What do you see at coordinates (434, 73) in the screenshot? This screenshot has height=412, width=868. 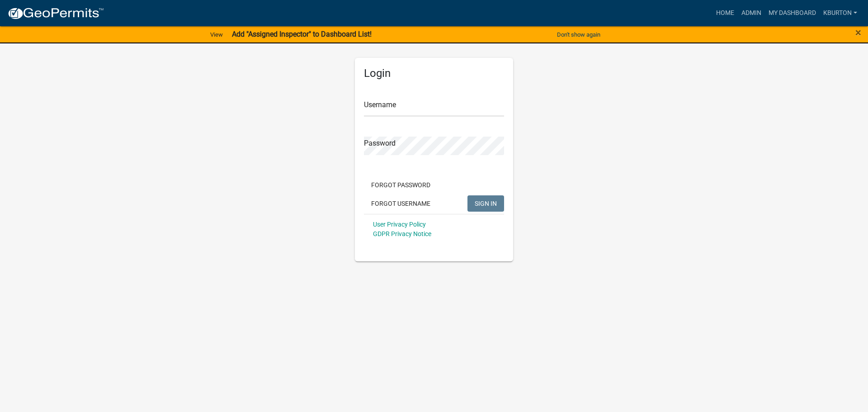 I see `h5: Login` at bounding box center [434, 73].